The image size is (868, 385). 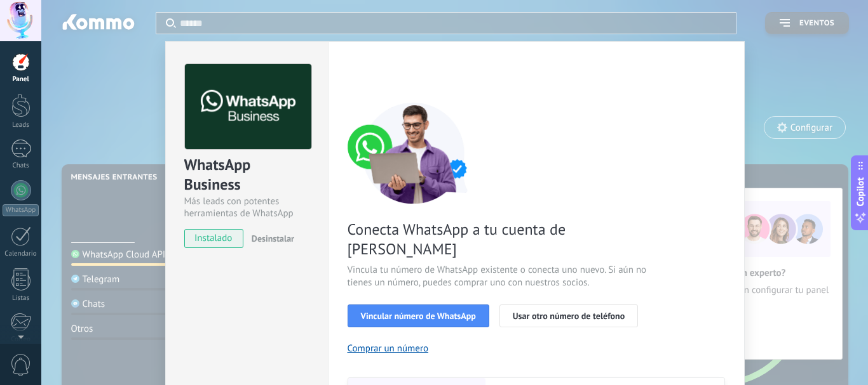 What do you see at coordinates (414, 153) in the screenshot?
I see `img: connect number` at bounding box center [414, 153].